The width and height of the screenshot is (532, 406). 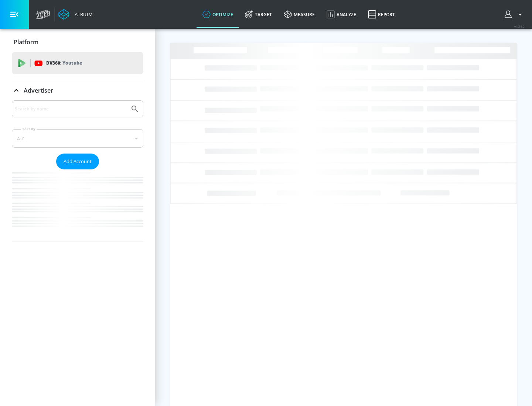 What do you see at coordinates (78, 139) in the screenshot?
I see `div: A-Z` at bounding box center [78, 139].